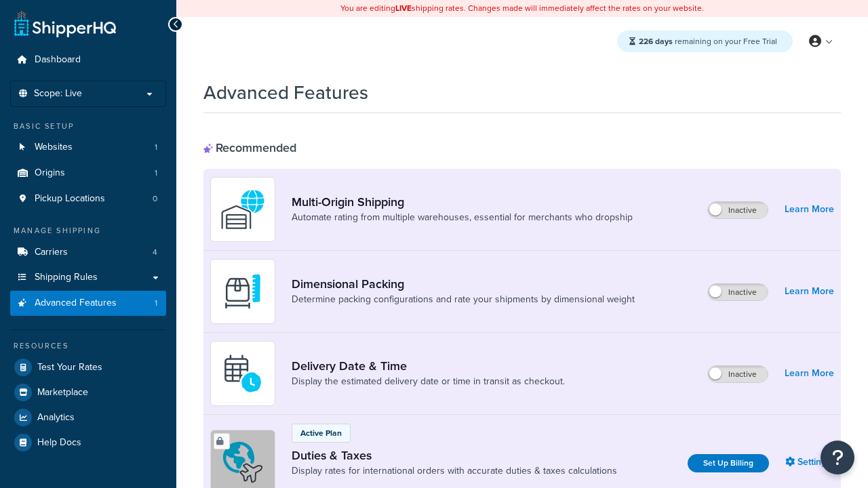 This screenshot has height=488, width=868. What do you see at coordinates (708, 41) in the screenshot?
I see `span: remaining on your Free Trial` at bounding box center [708, 41].